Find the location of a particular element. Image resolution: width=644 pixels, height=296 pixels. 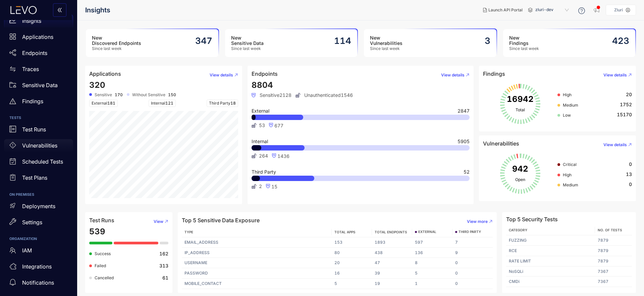

p: IAM is located at coordinates (27, 250).